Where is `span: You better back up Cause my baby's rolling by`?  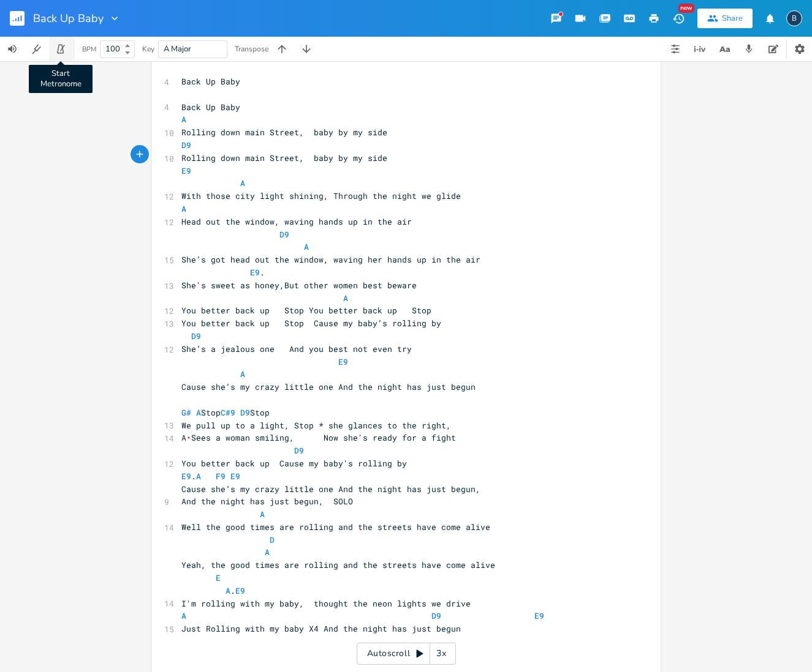
span: You better back up Cause my baby's rolling by is located at coordinates (294, 464).